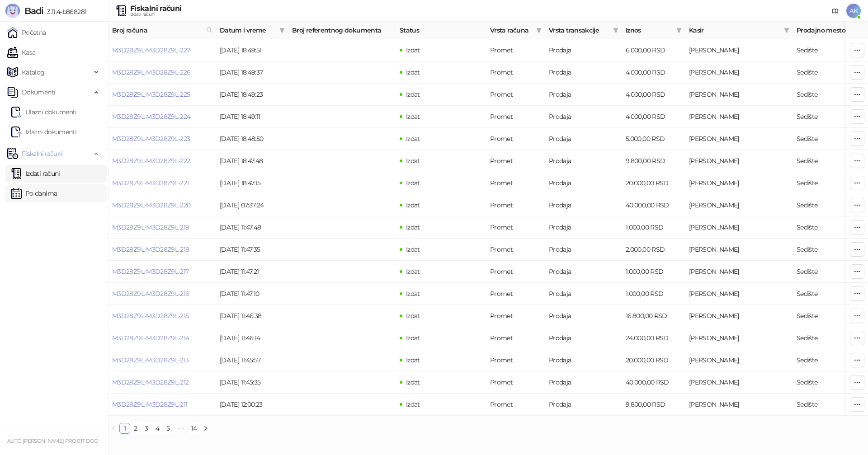  What do you see at coordinates (654, 316) in the screenshot?
I see `td: 16.800,00 RSD` at bounding box center [654, 316].